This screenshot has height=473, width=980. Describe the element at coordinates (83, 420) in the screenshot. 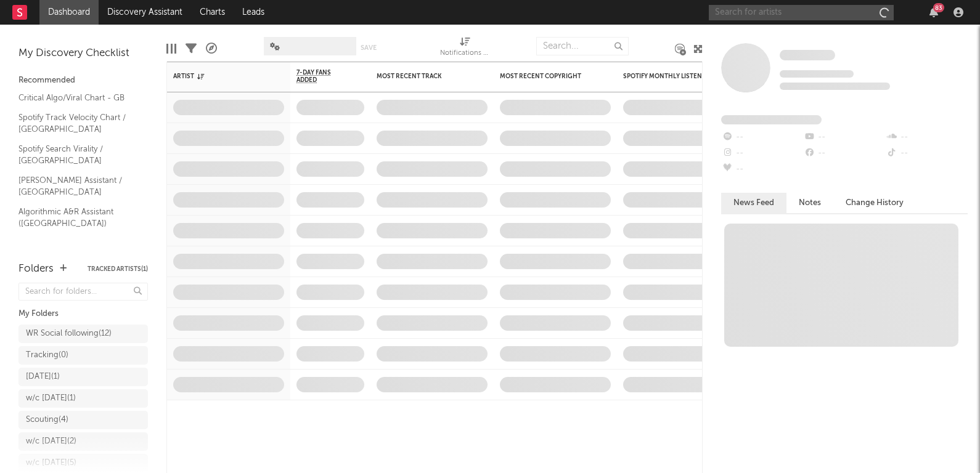

I see `a: Scouting(4)` at that location.